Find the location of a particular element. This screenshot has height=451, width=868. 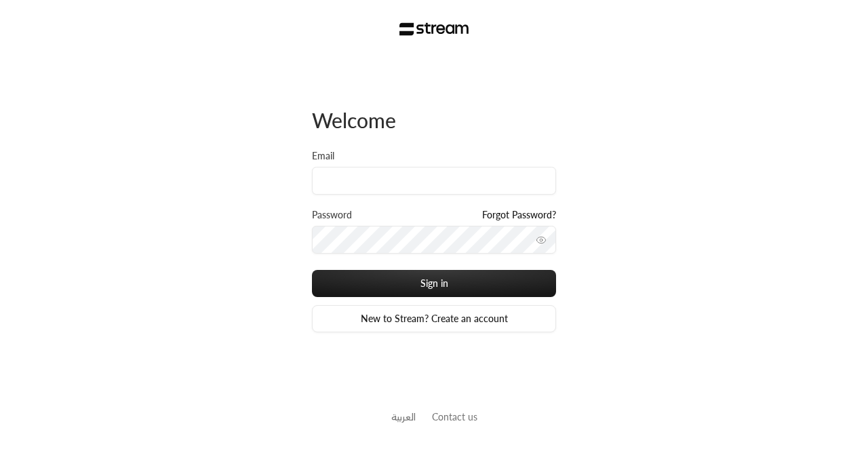

a: Contact us is located at coordinates (454, 416).